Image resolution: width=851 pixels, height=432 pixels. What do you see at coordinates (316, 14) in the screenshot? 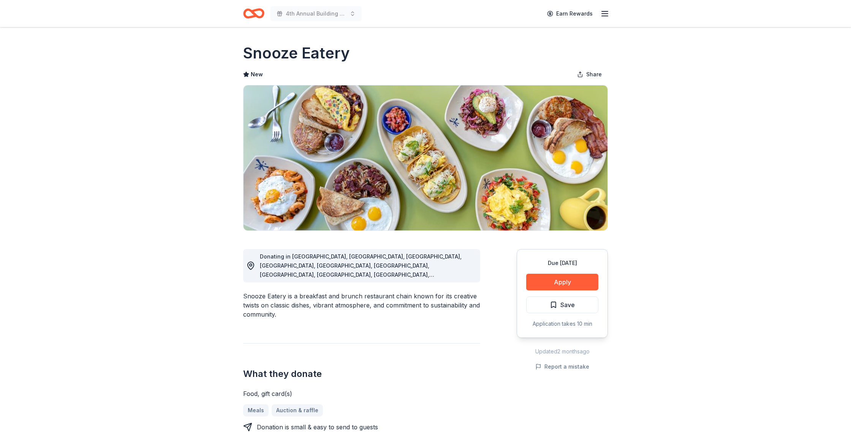
I see `span: 4th Annual Building Hope Gala` at bounding box center [316, 14].